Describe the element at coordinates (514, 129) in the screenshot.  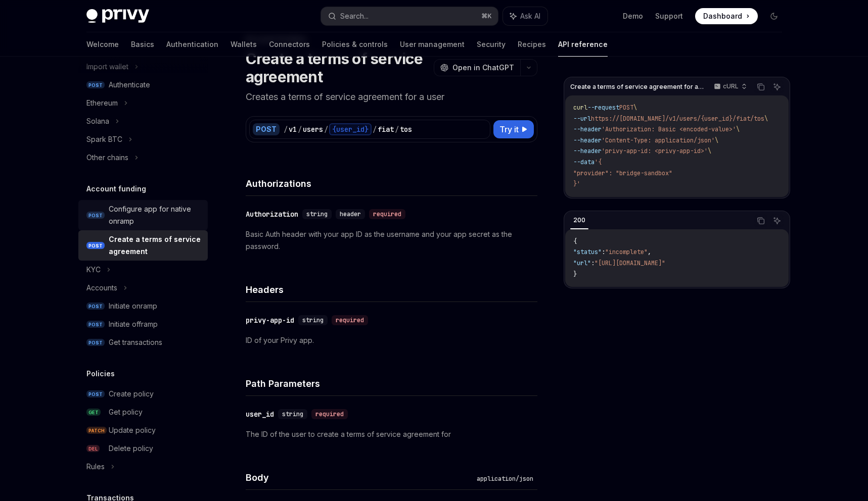
I see `button: Try it` at that location.